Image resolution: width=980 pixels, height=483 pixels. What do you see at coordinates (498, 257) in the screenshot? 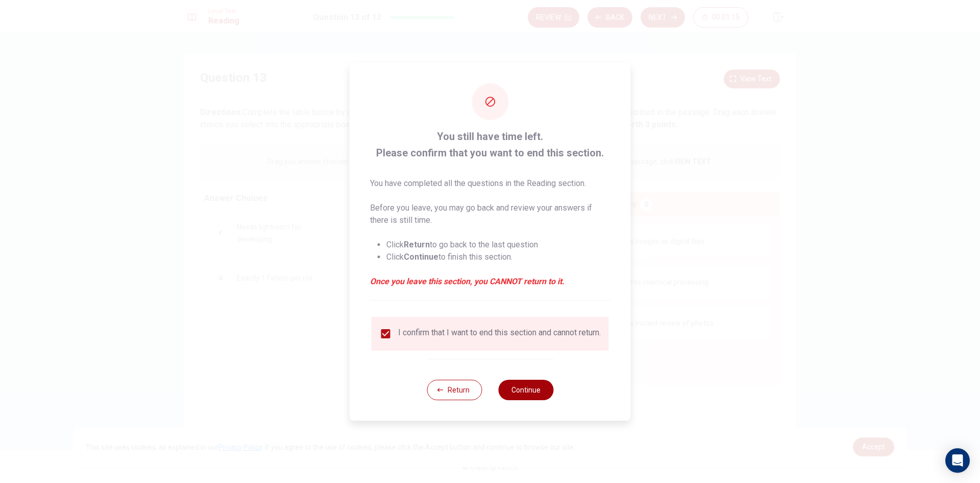
I see `li: Click to finish this section.` at bounding box center [498, 257].